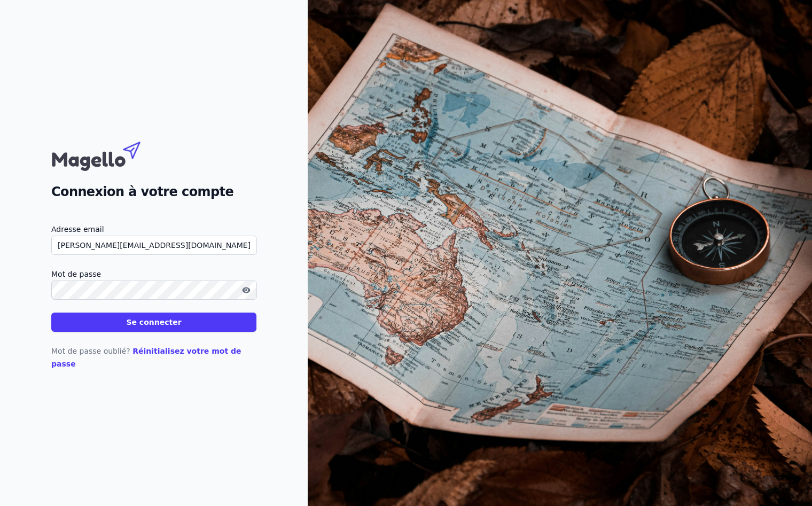 The height and width of the screenshot is (506, 812). Describe the element at coordinates (154, 229) in the screenshot. I see `label: Adresse email` at that location.